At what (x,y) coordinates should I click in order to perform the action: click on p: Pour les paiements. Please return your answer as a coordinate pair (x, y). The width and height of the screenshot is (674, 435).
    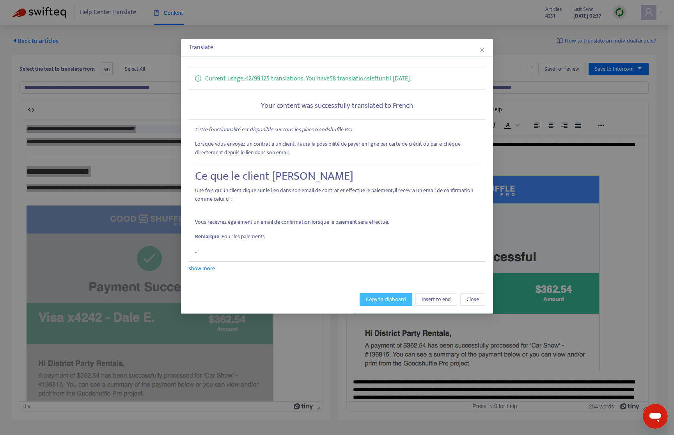
    Looking at the image, I should click on (337, 236).